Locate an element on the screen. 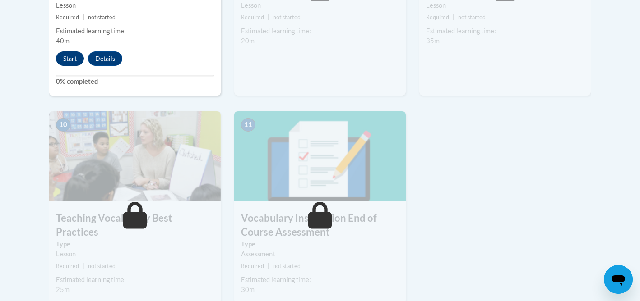 This screenshot has width=640, height=301. span: 10 is located at coordinates (63, 125).